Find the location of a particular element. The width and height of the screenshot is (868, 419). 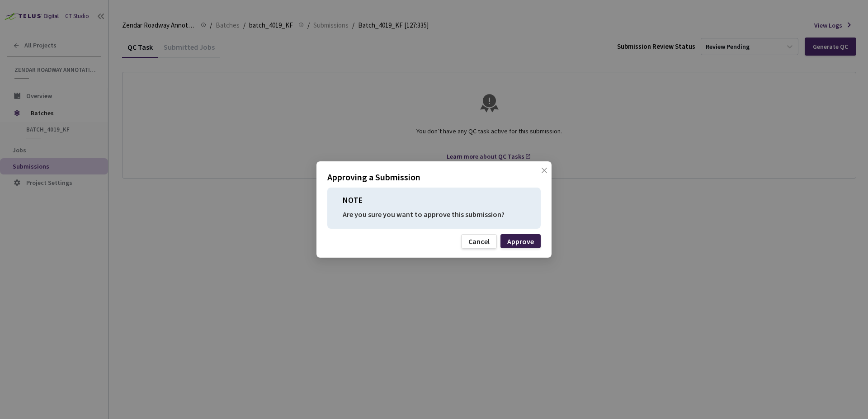

p: Are you sure you want to approve this submission? is located at coordinates (434, 215).